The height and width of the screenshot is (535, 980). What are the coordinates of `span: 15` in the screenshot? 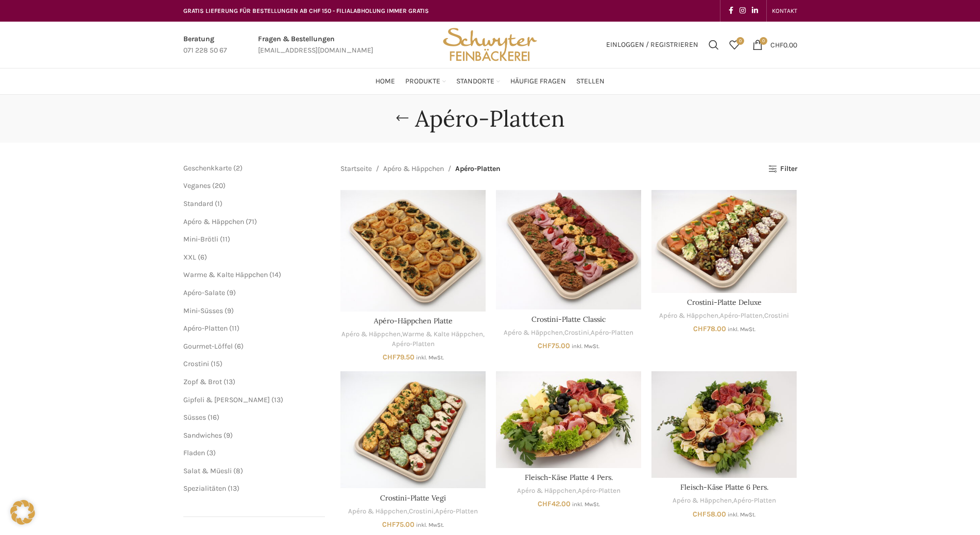 It's located at (216, 363).